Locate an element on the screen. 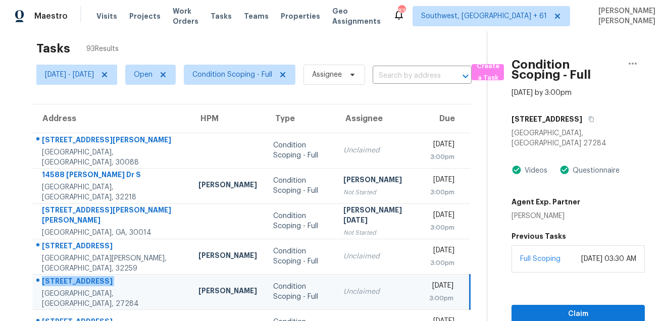 This screenshot has width=661, height=321. th: Due is located at coordinates (445, 119).